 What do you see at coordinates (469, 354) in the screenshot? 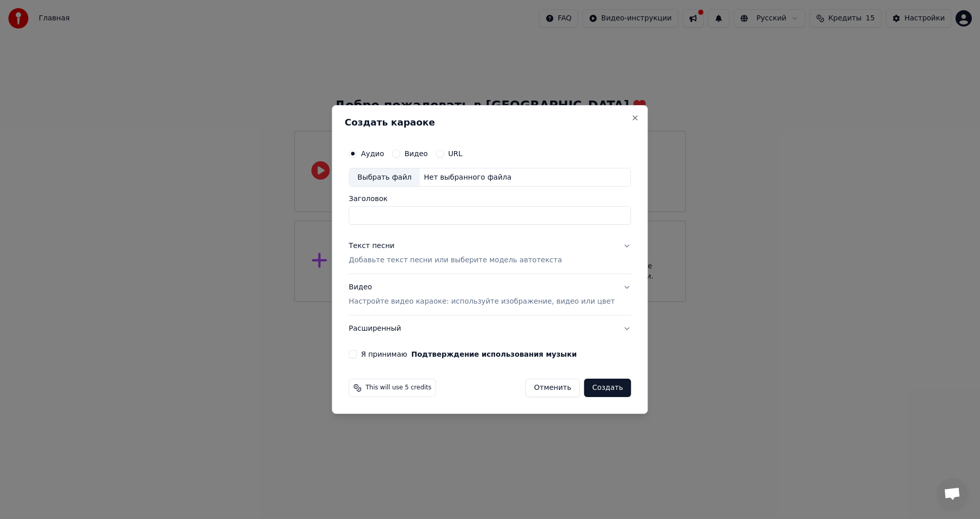
I see `label: Я принимаю` at bounding box center [469, 354].